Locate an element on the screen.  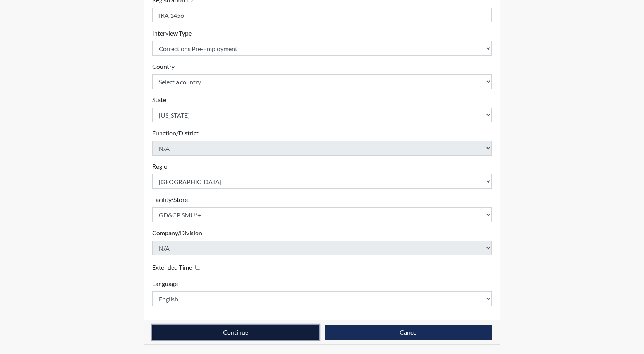
label: Language is located at coordinates (165, 283).